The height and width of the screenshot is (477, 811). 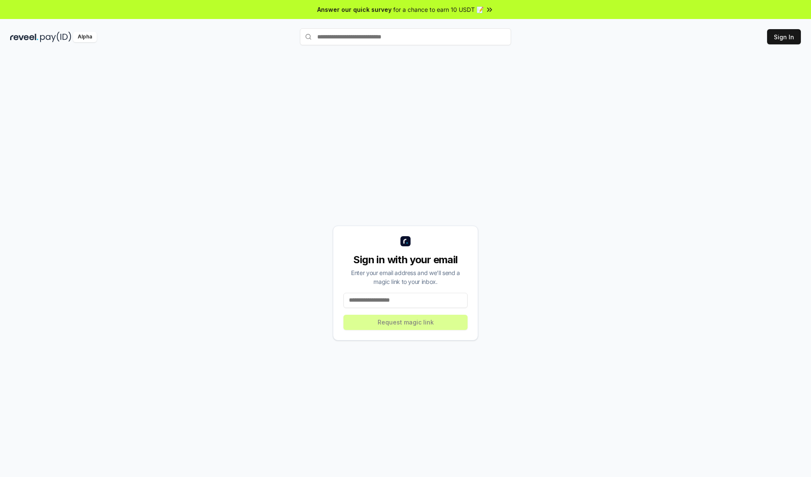 What do you see at coordinates (56, 37) in the screenshot?
I see `img: pay_id` at bounding box center [56, 37].